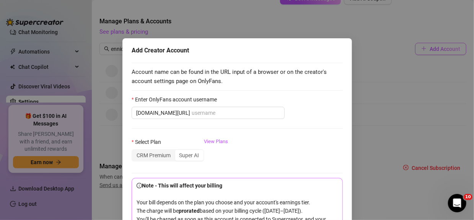 Image resolution: width=474 pixels, height=220 pixels. Describe the element at coordinates (153, 155) in the screenshot. I see `div: CRM Premium` at that location.